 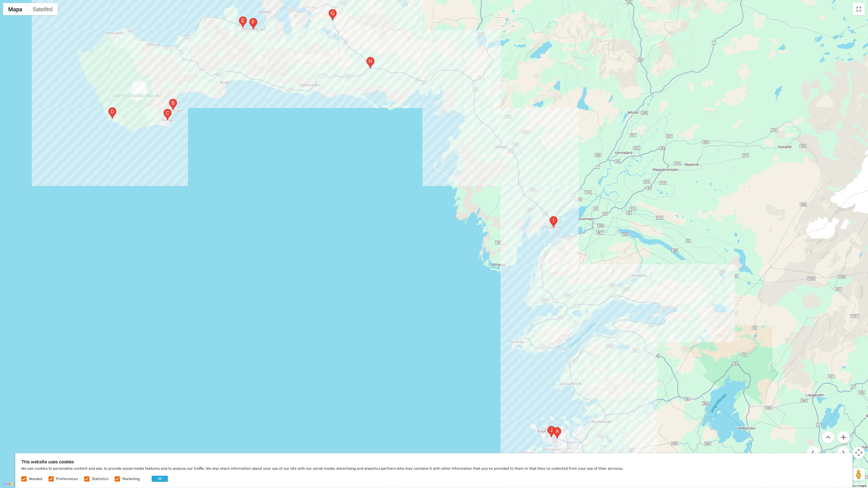 I want to click on div: Brúartorg 1, 310 Borgarnes, Island, so click(x=554, y=222).